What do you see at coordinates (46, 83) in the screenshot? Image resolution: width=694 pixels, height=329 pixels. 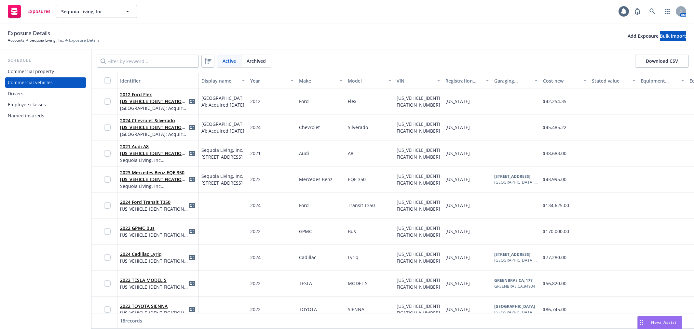 I see `a: Commercial vehicles` at bounding box center [46, 83].